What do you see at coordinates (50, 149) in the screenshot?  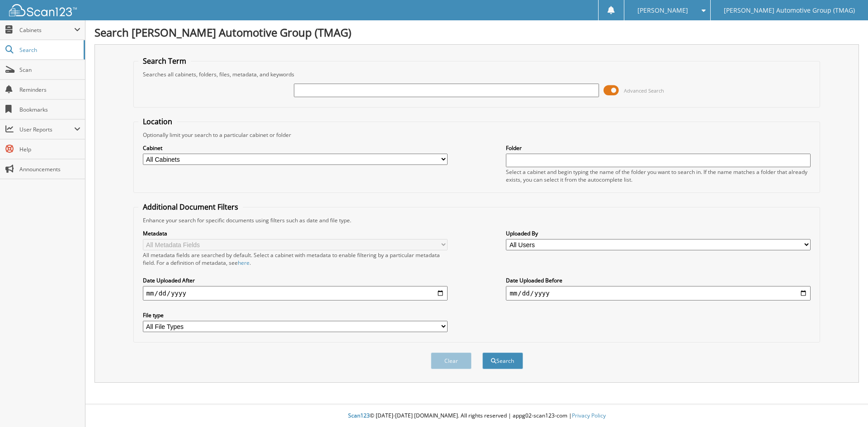 I see `span: Help` at bounding box center [50, 149].